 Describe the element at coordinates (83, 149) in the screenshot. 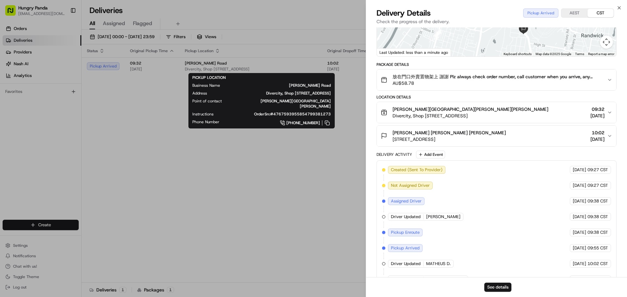

I see `span: API Documentation` at that location.